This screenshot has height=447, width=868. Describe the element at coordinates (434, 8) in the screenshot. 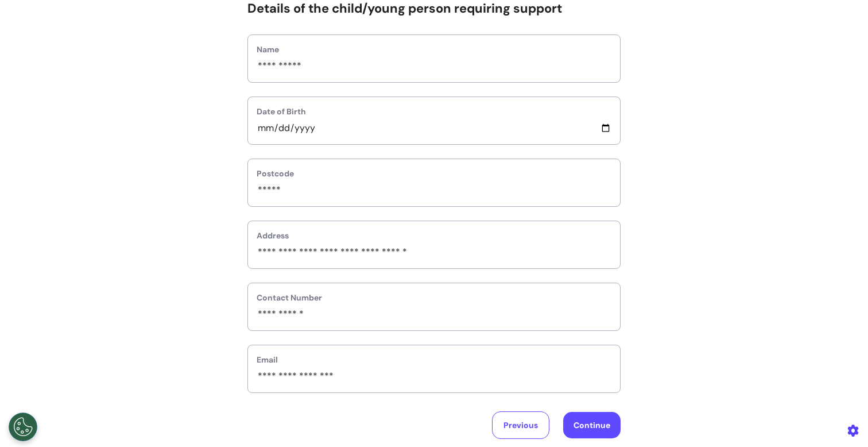

I see `h2: Details of the child/young person requiring support` at that location.